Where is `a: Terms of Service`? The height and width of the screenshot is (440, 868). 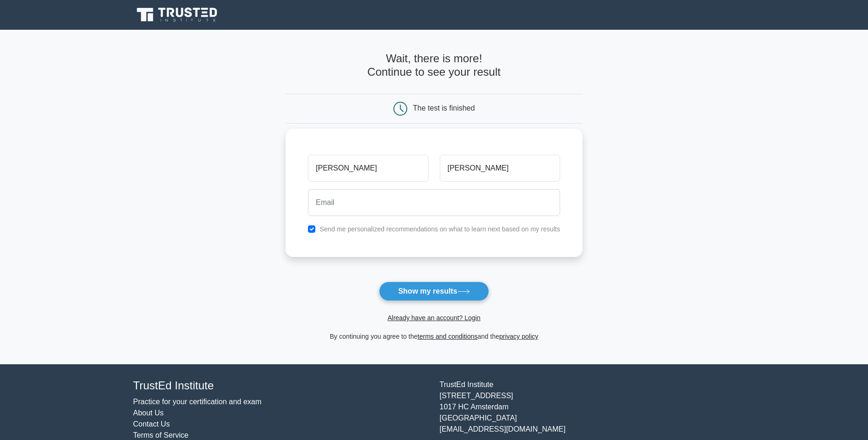 a: Terms of Service is located at coordinates (161, 435).